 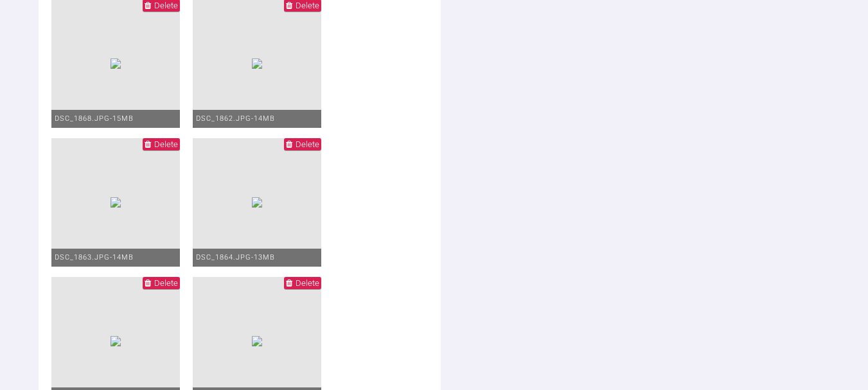 I want to click on img: 4c4608b4-04e0-4097-8c22-2c7ec8d397d4, so click(x=257, y=342).